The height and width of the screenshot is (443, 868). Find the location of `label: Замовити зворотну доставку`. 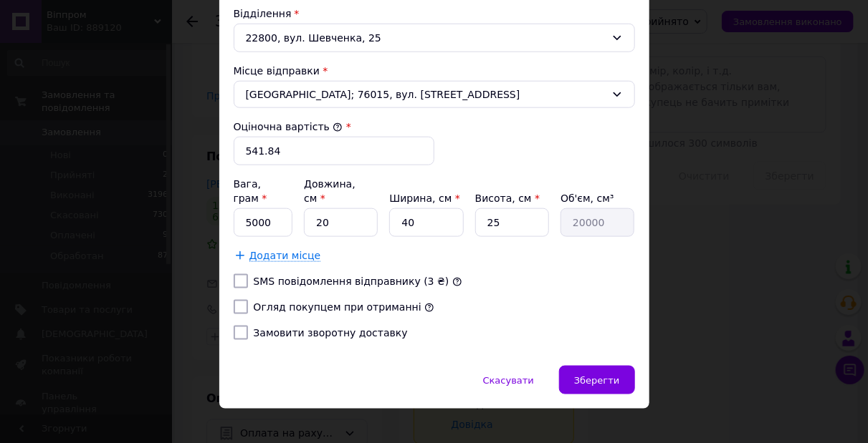

label: Замовити зворотну доставку is located at coordinates (330, 333).